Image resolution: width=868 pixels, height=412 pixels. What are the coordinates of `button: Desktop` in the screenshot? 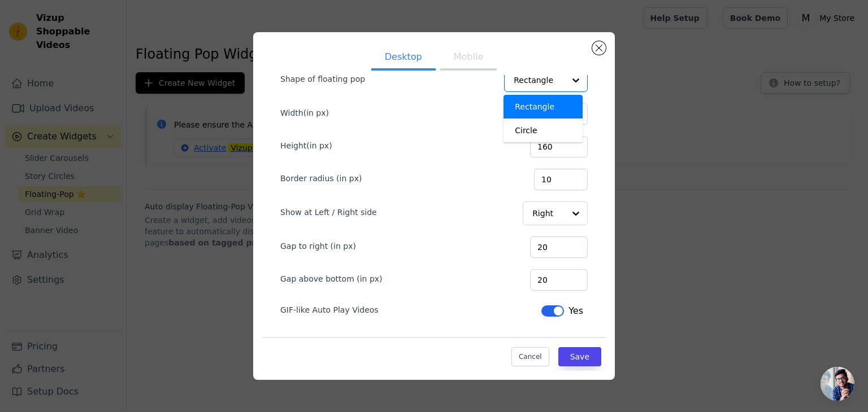 It's located at (404, 58).